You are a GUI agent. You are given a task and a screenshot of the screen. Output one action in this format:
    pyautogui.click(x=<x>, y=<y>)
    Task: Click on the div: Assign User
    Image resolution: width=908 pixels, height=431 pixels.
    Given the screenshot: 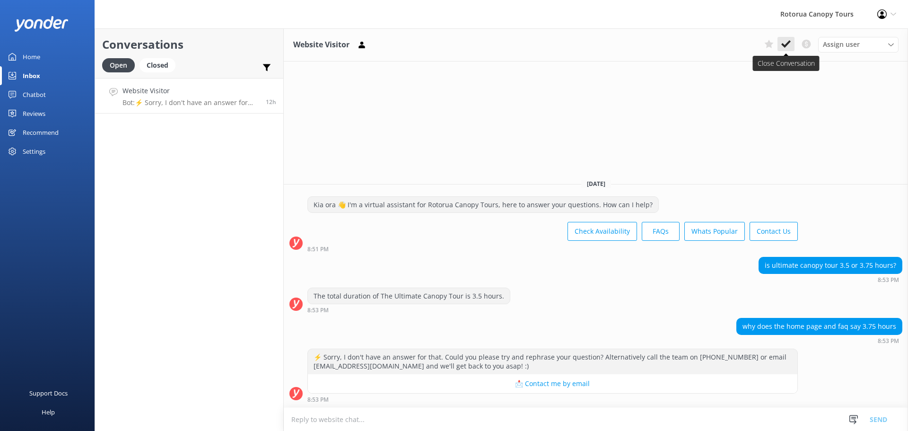 What is the action you would take?
    pyautogui.click(x=859, y=44)
    